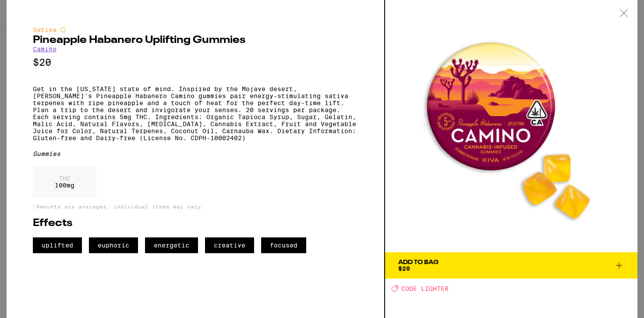 The image size is (644, 318). Describe the element at coordinates (196, 154) in the screenshot. I see `div: Gummies` at that location.